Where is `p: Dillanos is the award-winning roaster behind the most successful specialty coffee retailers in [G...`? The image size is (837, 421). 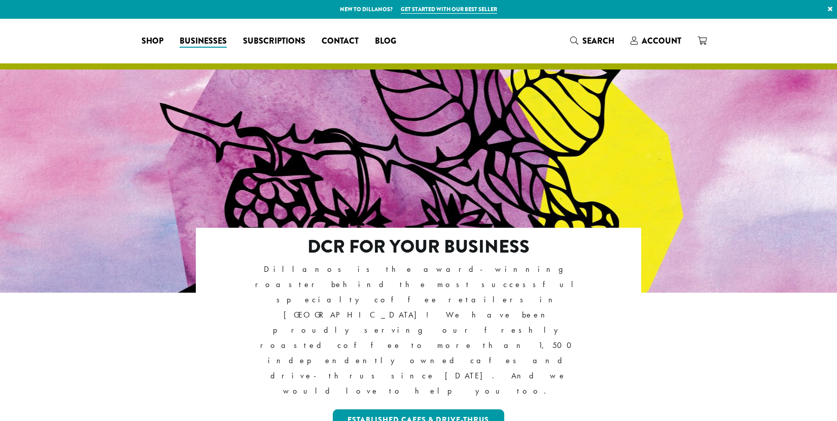
p: Dillanos is the award-winning roaster behind the most successful specialty coffee retailers in [G... is located at coordinates (418, 330).